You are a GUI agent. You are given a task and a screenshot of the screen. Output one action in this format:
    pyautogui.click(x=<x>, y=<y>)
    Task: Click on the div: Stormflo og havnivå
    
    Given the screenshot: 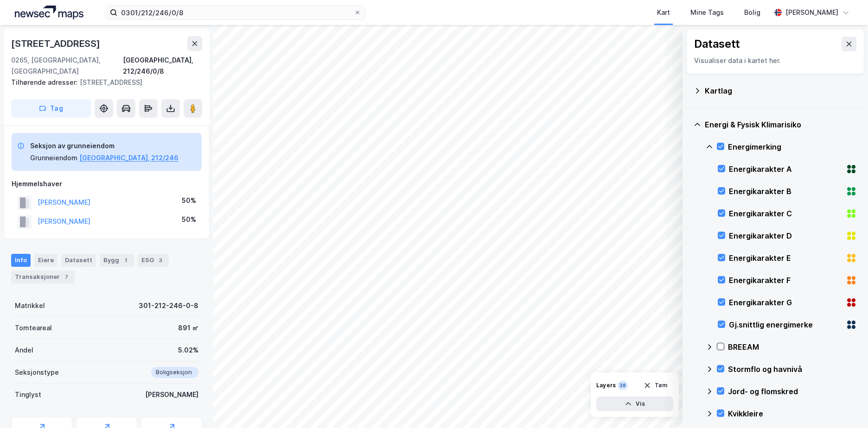 What is the action you would take?
    pyautogui.click(x=793, y=369)
    